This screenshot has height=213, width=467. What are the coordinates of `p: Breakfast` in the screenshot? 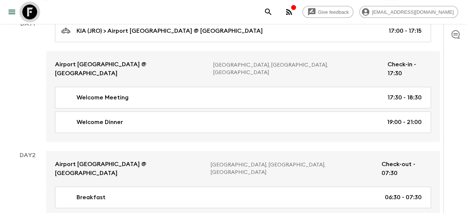 It's located at (91, 197).